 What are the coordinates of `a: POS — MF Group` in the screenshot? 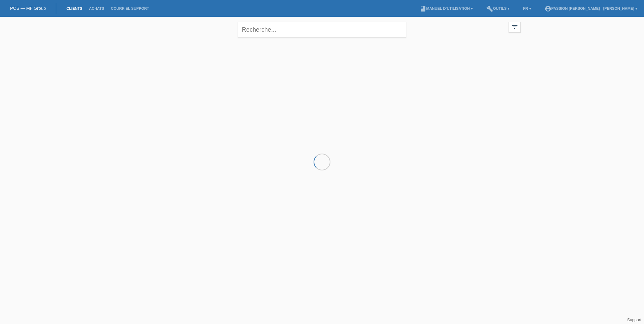 It's located at (28, 8).